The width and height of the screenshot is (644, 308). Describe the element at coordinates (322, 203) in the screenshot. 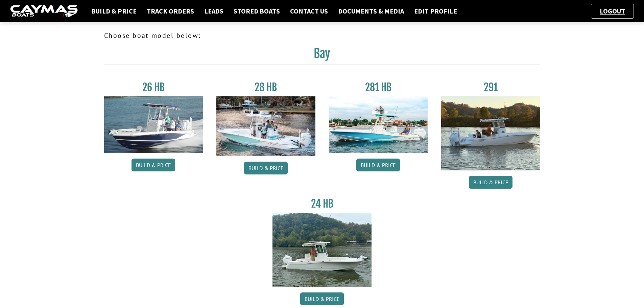

I see `h3: 24 HB` at that location.